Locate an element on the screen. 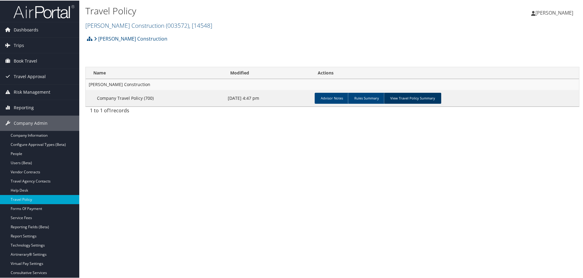  span: ( 003572 ) is located at coordinates (178, 25).